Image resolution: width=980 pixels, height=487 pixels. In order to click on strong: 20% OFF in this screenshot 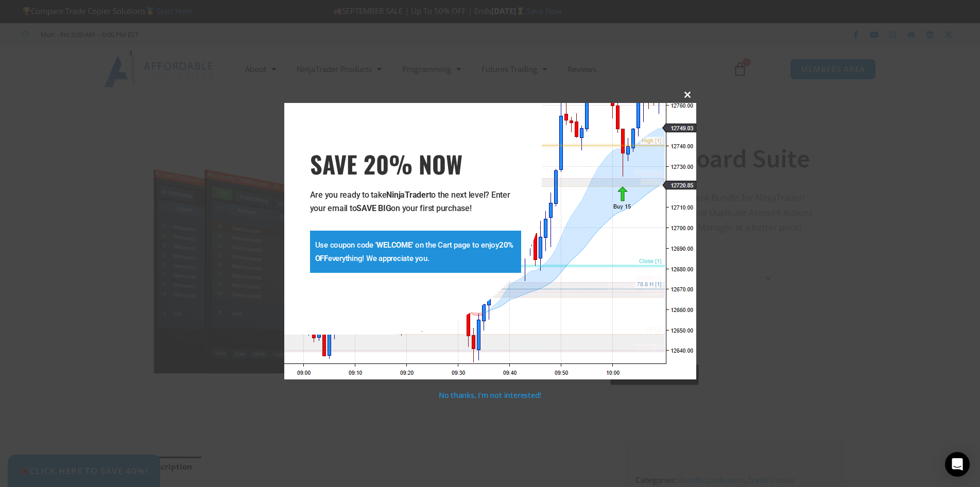, I will do `click(415, 252)`.